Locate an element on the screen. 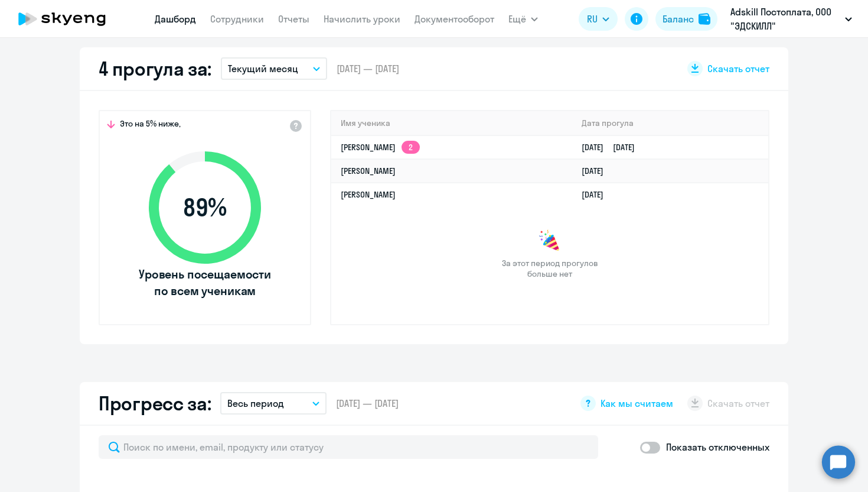  button: Весь период is located at coordinates (273, 403).